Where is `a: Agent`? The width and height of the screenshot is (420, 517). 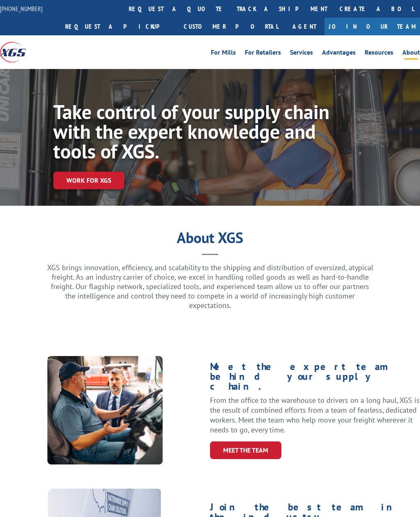
a: Agent is located at coordinates (304, 26).